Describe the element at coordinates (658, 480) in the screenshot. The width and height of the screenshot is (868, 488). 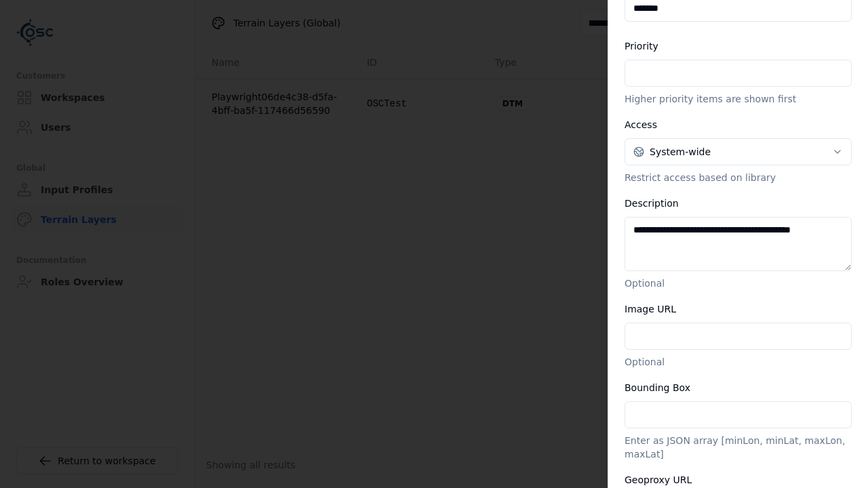
I see `label: Geoproxy URL` at that location.